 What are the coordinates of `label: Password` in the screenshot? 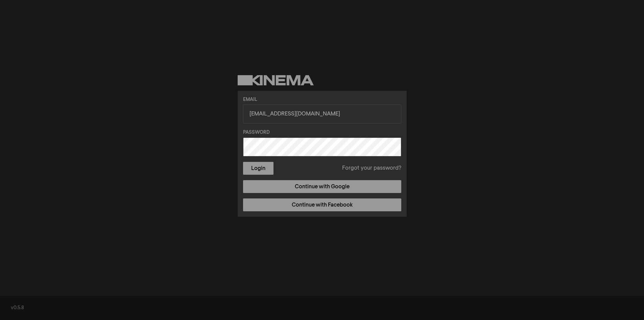 It's located at (322, 132).